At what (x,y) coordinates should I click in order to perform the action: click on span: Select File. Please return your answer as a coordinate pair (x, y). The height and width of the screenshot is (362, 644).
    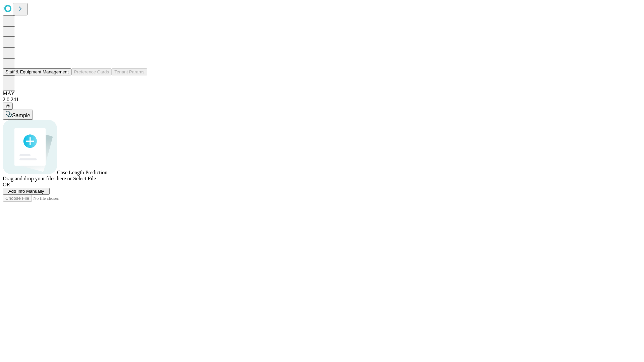
    Looking at the image, I should click on (84, 178).